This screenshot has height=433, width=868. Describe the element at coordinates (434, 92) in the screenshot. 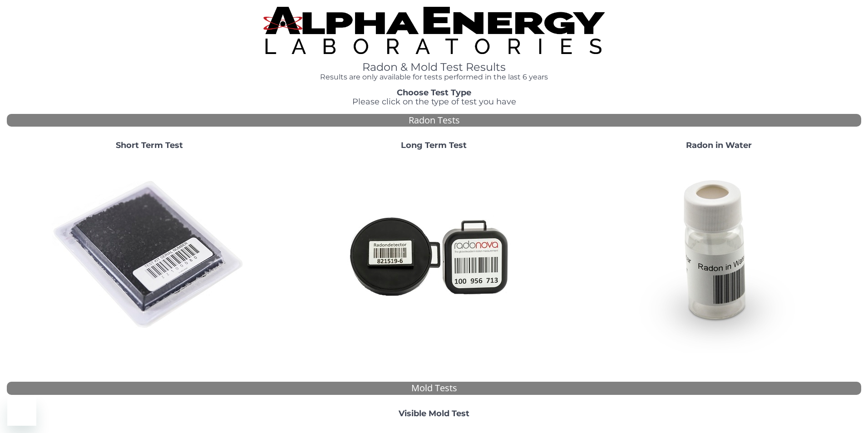

I see `strong: Choose Test Type` at that location.